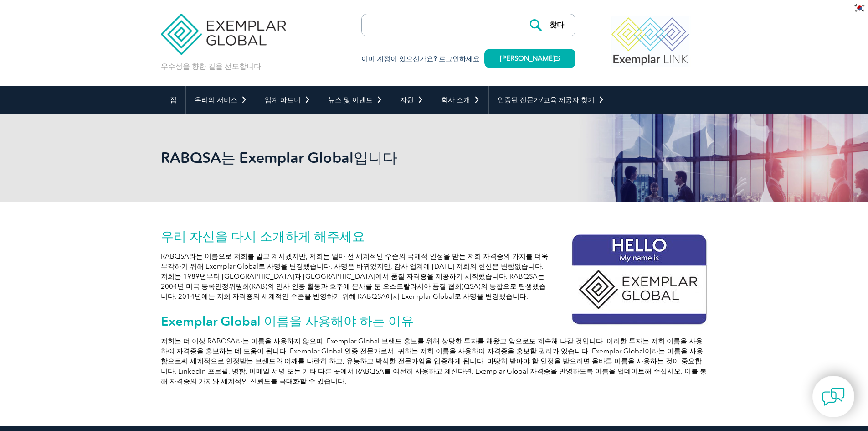 Image resolution: width=868 pixels, height=431 pixels. What do you see at coordinates (456, 100) in the screenshot?
I see `font: 회사 소개` at bounding box center [456, 100].